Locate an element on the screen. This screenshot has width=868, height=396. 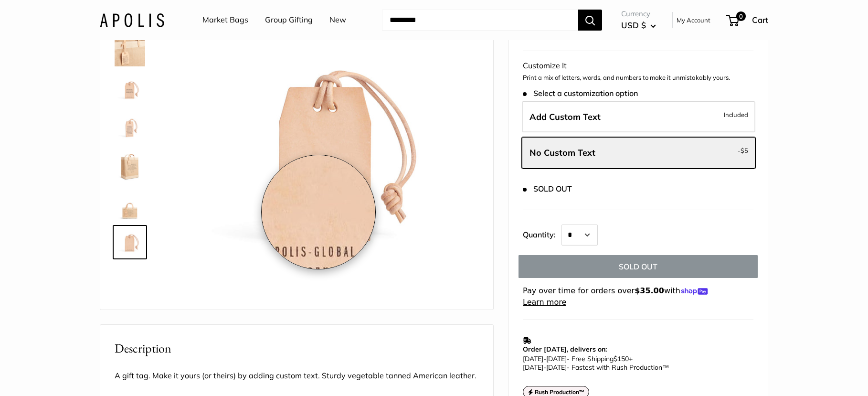
button: USD $ is located at coordinates (638, 25).